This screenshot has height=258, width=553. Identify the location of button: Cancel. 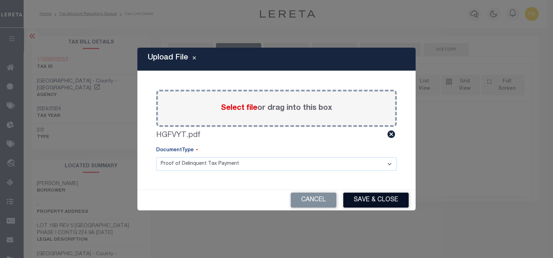
(313, 200).